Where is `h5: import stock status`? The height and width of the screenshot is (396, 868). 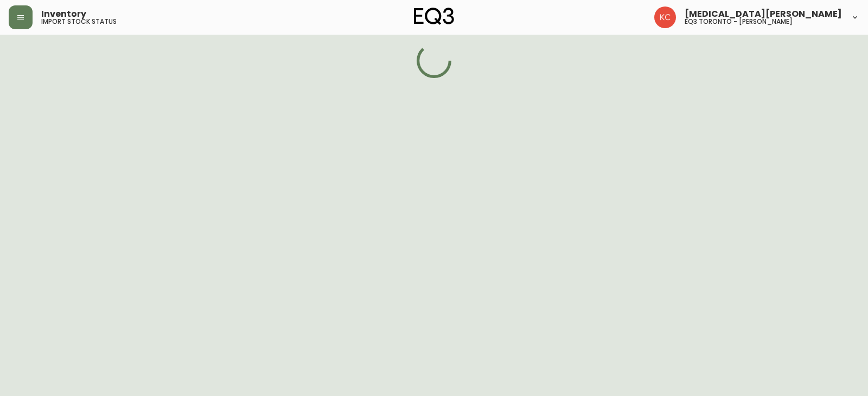 h5: import stock status is located at coordinates (79, 22).